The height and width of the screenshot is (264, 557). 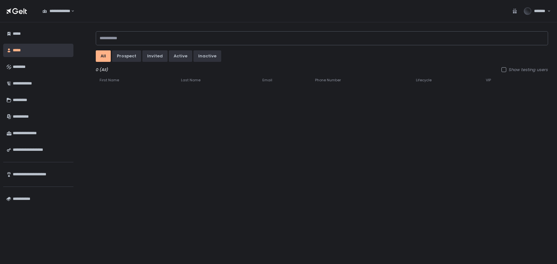 I want to click on span: Phone Number, so click(x=328, y=80).